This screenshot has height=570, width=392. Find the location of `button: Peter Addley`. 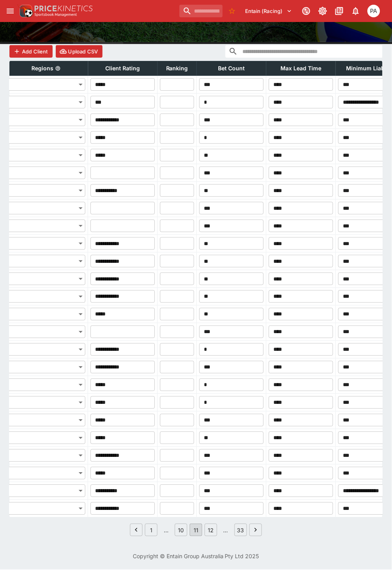

button: Peter Addley is located at coordinates (374, 11).